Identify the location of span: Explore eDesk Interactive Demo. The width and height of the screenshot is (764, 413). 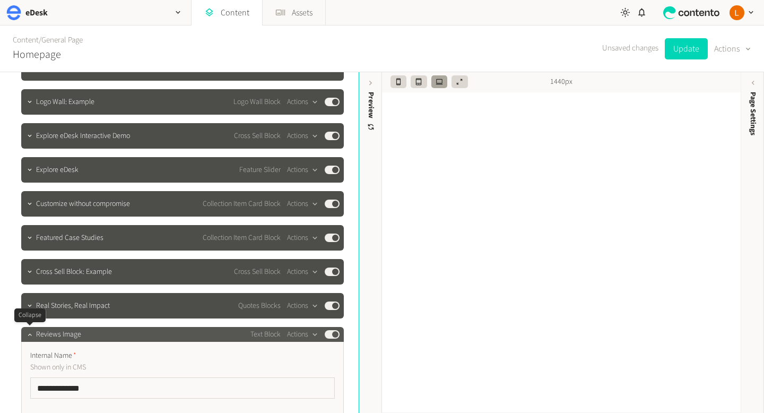
(83, 136).